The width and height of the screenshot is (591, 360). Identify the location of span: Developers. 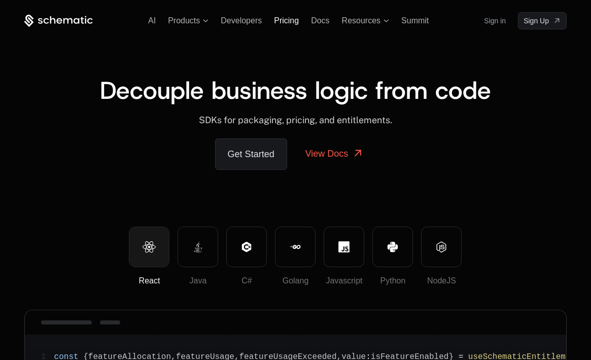
(241, 20).